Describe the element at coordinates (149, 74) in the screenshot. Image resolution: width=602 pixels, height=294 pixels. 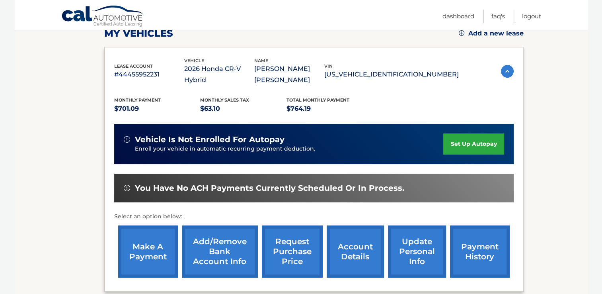
I see `p: #44455952231` at that location.